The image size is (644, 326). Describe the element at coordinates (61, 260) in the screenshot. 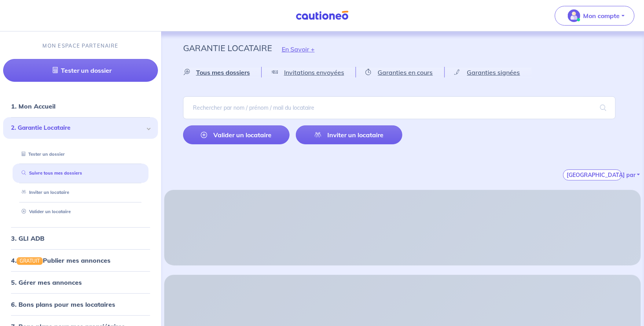

I see `a: 4.GRATUITPublier mes annonces` at that location.